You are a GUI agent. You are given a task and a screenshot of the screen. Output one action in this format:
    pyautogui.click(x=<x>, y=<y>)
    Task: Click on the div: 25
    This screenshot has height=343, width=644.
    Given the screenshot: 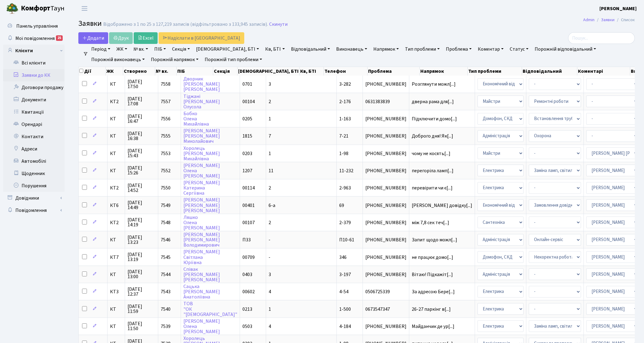 What is the action you would take?
    pyautogui.click(x=60, y=38)
    